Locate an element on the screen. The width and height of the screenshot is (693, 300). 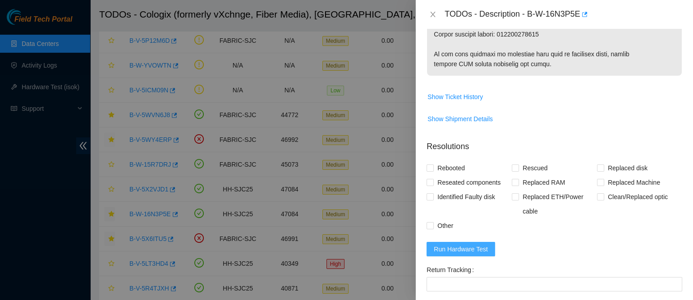
span: Run Hardware Test is located at coordinates (461, 249).